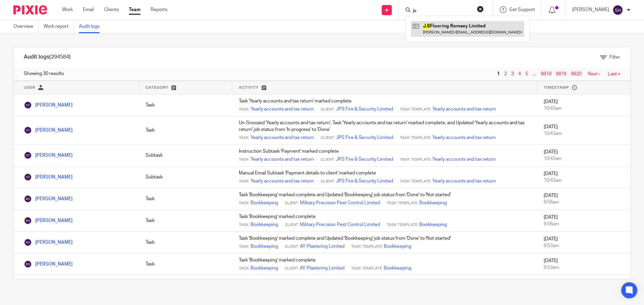 The height and width of the screenshot is (305, 644). What do you see at coordinates (134, 10) in the screenshot?
I see `a: Team` at bounding box center [134, 10].